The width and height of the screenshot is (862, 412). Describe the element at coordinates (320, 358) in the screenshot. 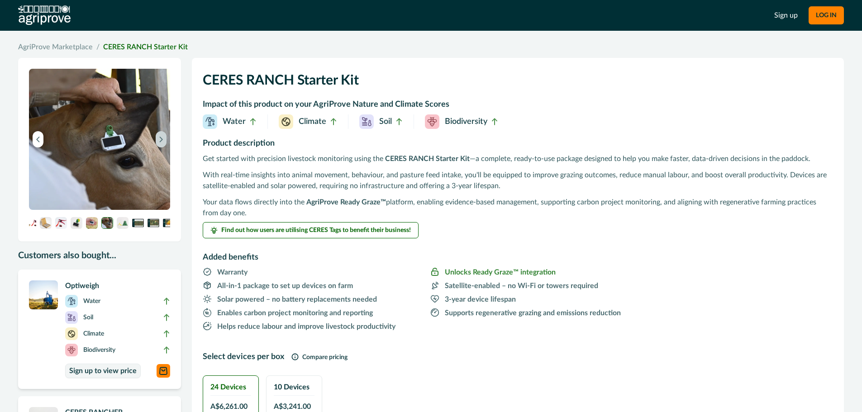

I see `button: Compare pricing` at that location.